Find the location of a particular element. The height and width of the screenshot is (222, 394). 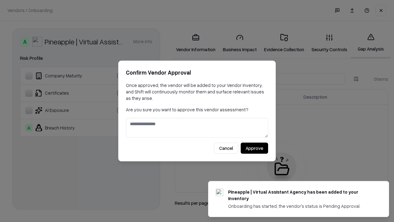

div: Onboarding has started, the vendor's status is Pending Approval. is located at coordinates (301, 206).